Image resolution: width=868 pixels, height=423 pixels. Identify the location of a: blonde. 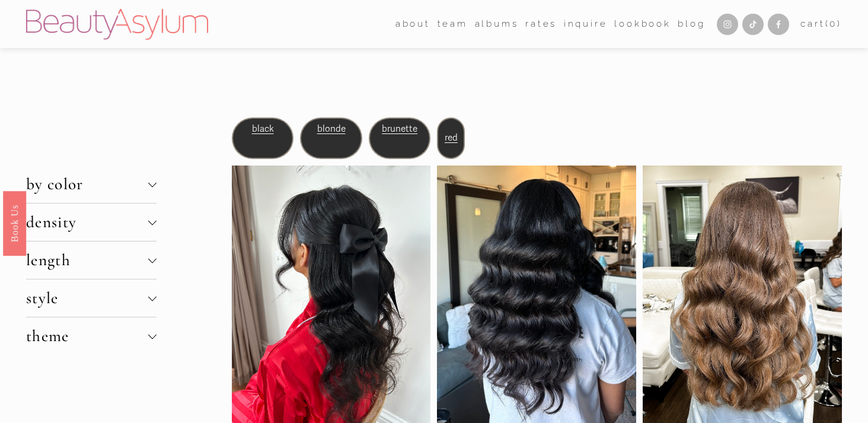
(331, 129).